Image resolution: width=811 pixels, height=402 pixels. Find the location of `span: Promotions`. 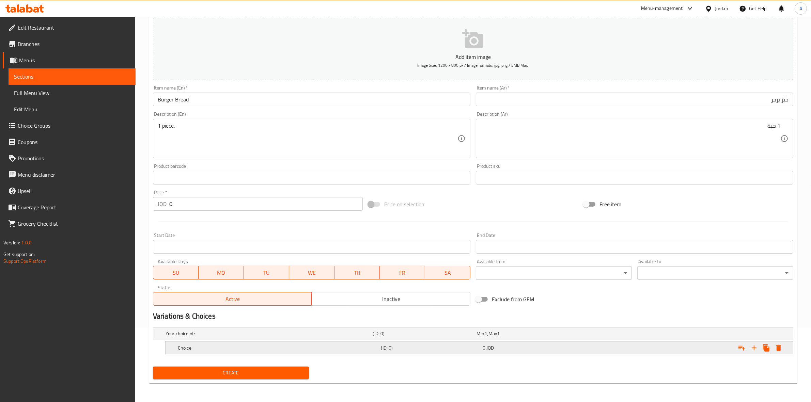

span: Promotions is located at coordinates (74, 158).